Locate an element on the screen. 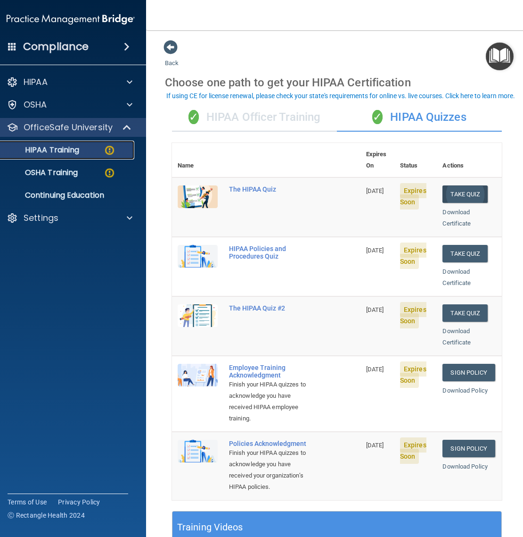 The width and height of the screenshot is (523, 537). p: Continuing Education is located at coordinates (66, 195).